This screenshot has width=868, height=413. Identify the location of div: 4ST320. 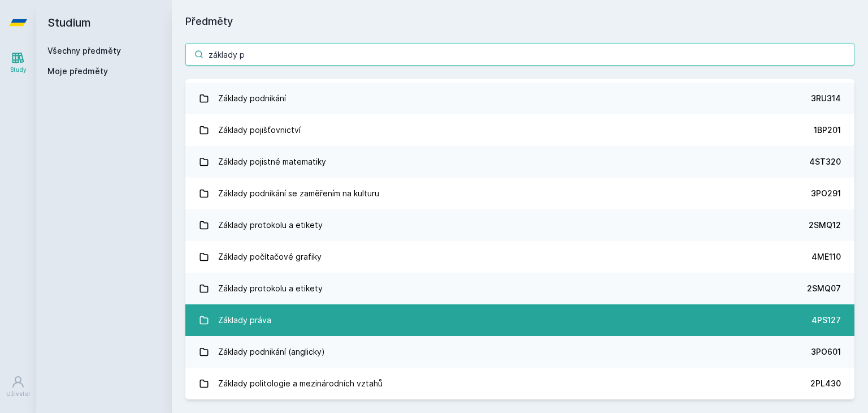
(825, 162).